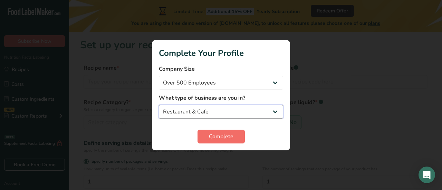 Image resolution: width=442 pixels, height=190 pixels. I want to click on label: Company Size, so click(221, 69).